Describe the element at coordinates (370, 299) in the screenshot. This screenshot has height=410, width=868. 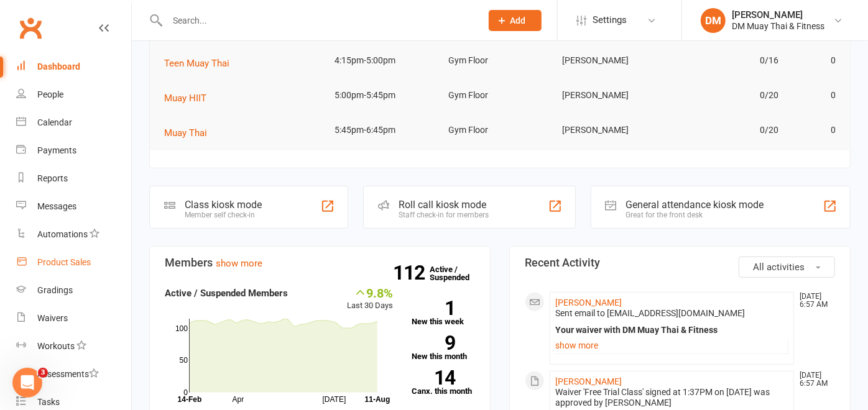
I see `div: Last 30 Days` at that location.